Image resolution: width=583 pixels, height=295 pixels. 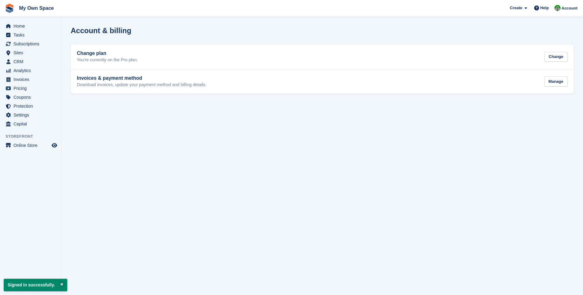 What do you see at coordinates (107, 60) in the screenshot?
I see `p: You're currently on the Pro plan.` at bounding box center [107, 60].